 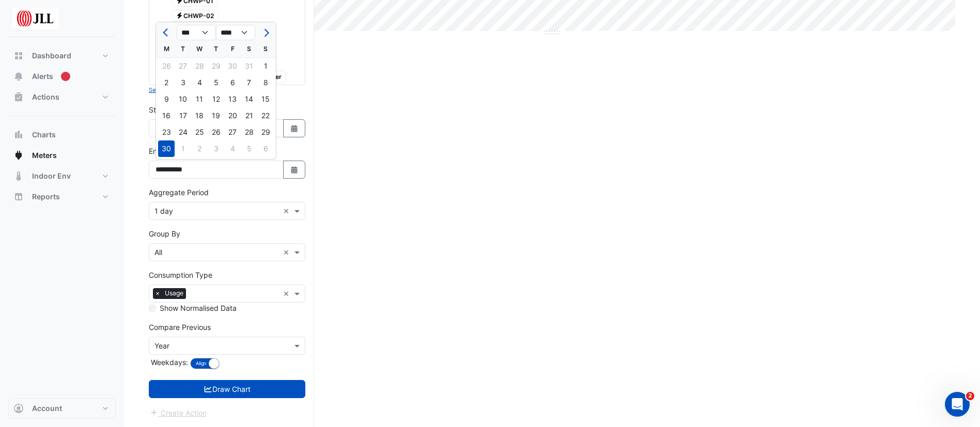 I want to click on button: Next month, so click(x=265, y=33).